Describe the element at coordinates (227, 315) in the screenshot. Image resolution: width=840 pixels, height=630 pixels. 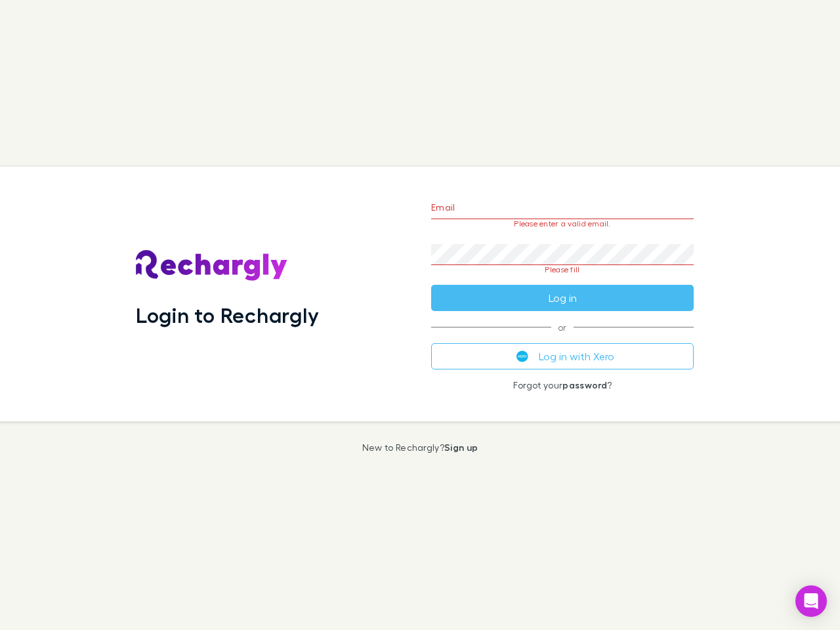
I see `h1: Login to Rechargly` at that location.